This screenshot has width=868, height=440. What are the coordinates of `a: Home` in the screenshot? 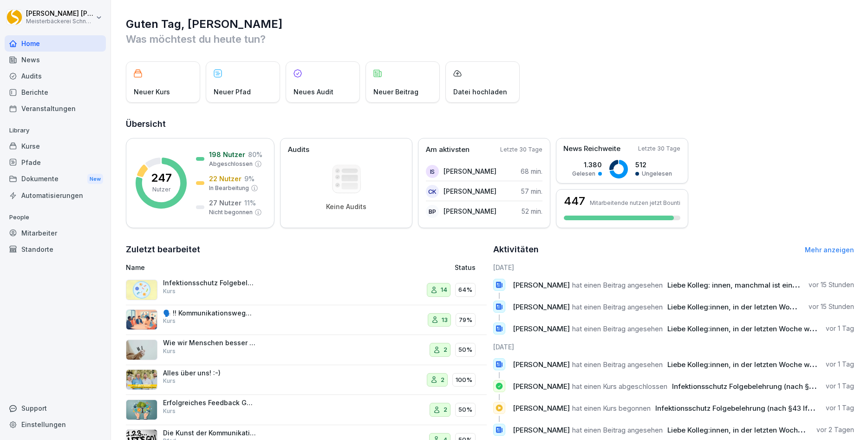 It's located at (55, 43).